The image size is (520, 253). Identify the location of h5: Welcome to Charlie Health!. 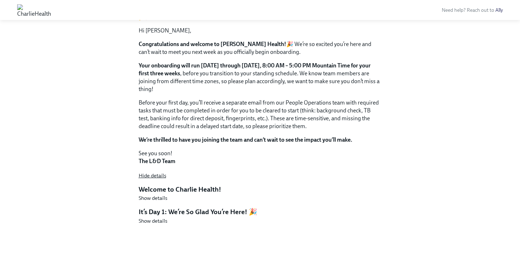
(260, 190).